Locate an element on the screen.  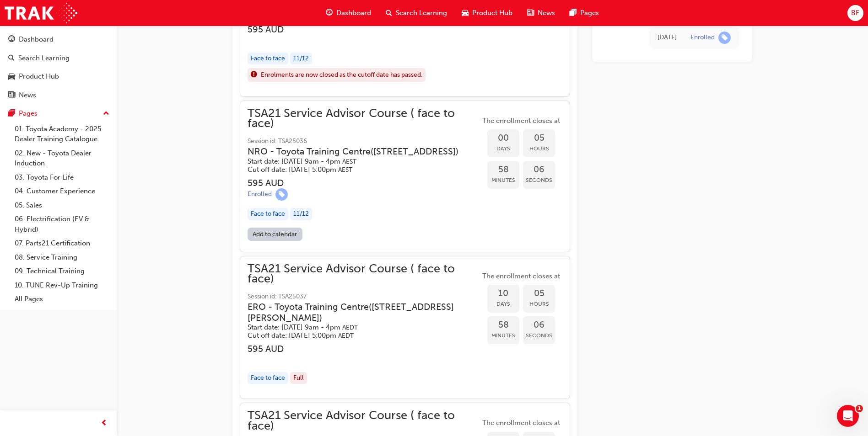
a: 04. Customer Experience is located at coordinates (62, 191).